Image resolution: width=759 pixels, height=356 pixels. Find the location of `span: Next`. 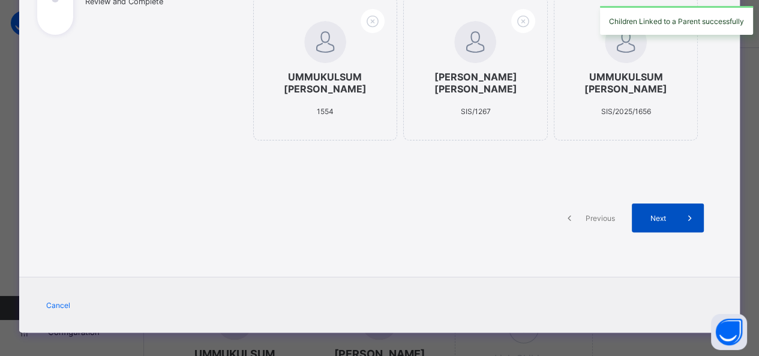

span: Next is located at coordinates (658, 218).